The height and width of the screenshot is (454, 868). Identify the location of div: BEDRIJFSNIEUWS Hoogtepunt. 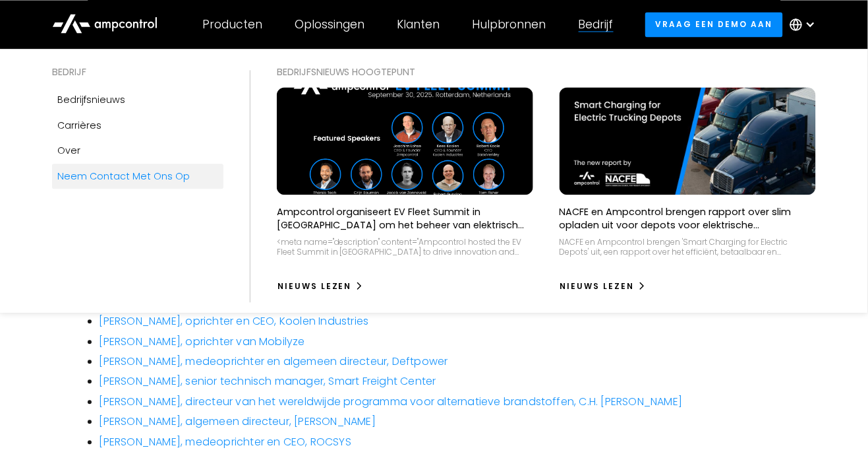
(547, 72).